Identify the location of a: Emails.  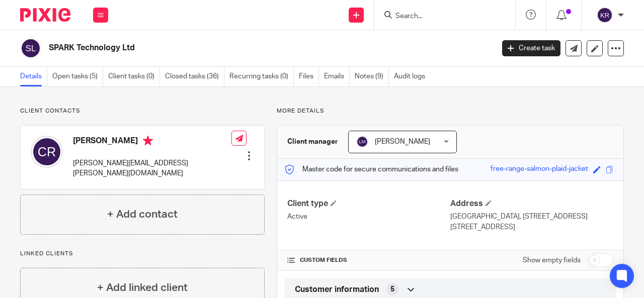
(336, 76).